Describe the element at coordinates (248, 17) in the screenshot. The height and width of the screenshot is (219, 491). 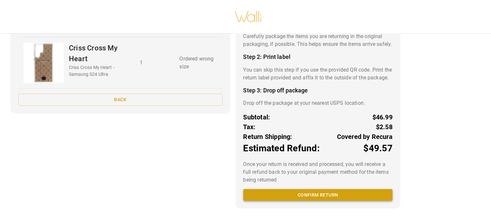
I see `img: walli-inc.myshopify.com` at that location.